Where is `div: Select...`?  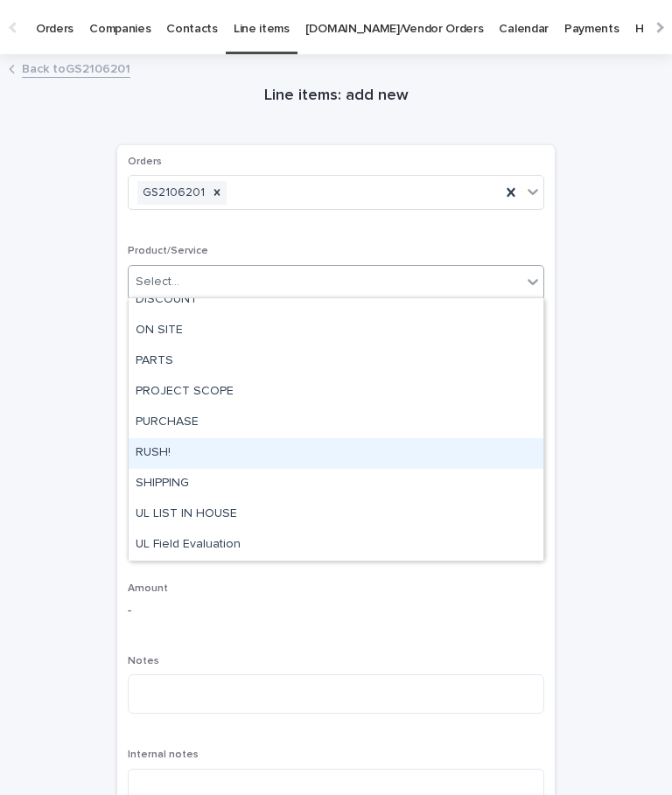
div: Select... is located at coordinates (157, 281).